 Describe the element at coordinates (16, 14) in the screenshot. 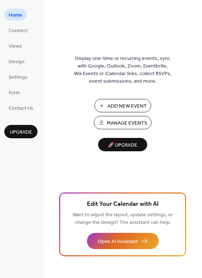

I see `a: Home` at that location.